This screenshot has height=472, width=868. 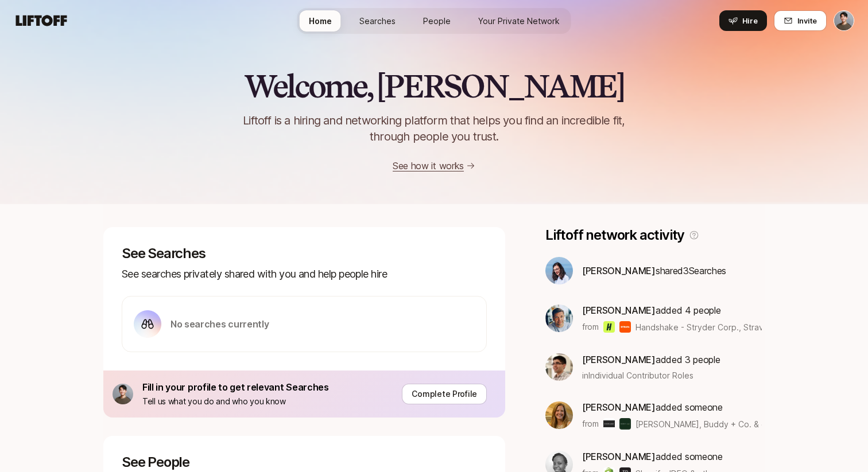 I want to click on img: Buddy + Co., so click(x=625, y=424).